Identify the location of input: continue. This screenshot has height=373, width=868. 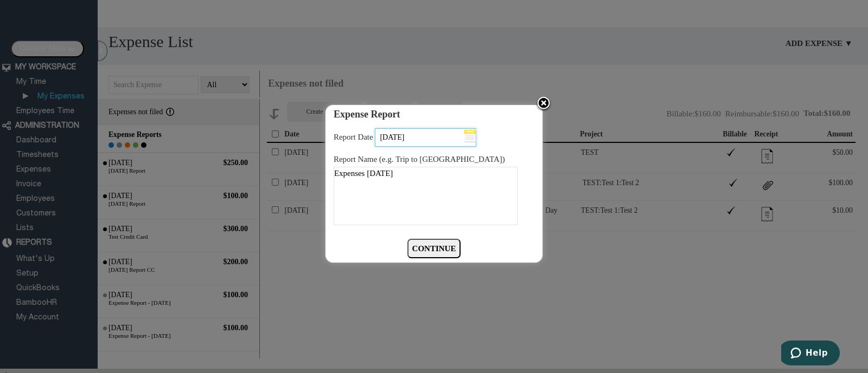
(434, 248).